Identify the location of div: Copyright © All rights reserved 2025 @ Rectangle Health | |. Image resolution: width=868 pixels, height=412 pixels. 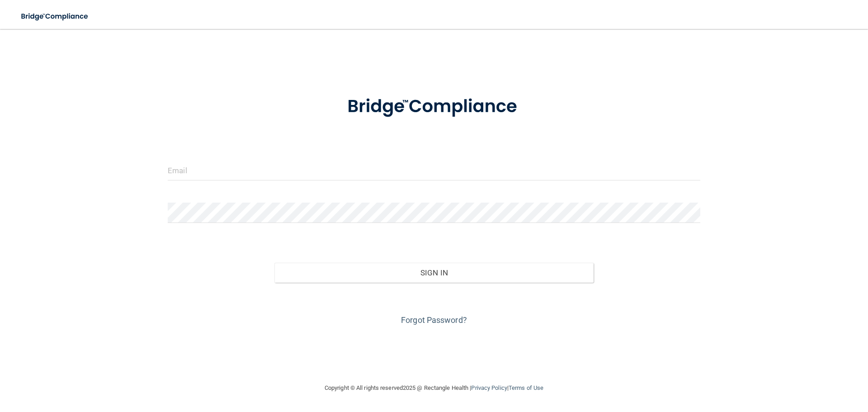
(434, 388).